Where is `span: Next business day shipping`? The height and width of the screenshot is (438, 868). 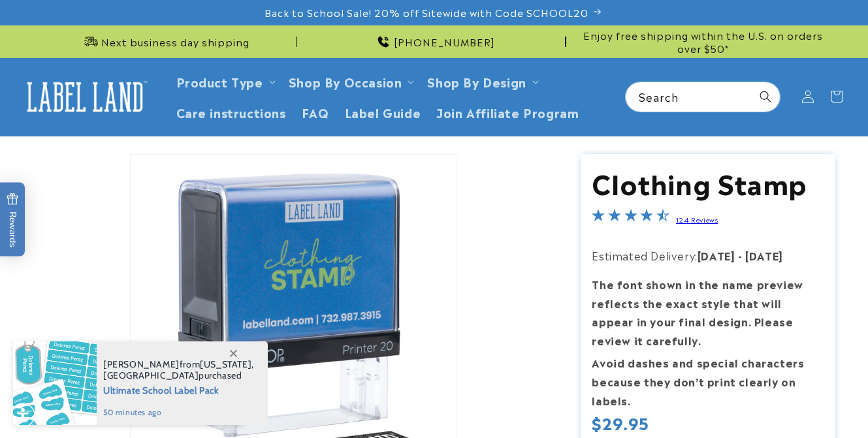 span: Next business day shipping is located at coordinates (175, 42).